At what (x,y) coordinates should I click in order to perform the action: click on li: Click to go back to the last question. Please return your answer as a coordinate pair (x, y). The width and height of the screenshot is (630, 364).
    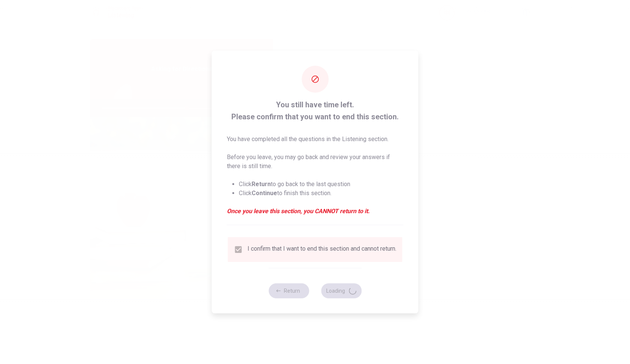
    Looking at the image, I should click on (321, 184).